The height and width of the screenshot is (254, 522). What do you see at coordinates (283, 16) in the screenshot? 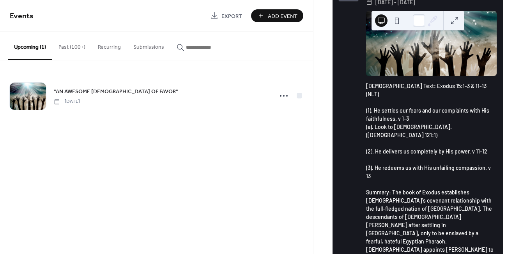
I see `span: Add Event` at bounding box center [283, 16].